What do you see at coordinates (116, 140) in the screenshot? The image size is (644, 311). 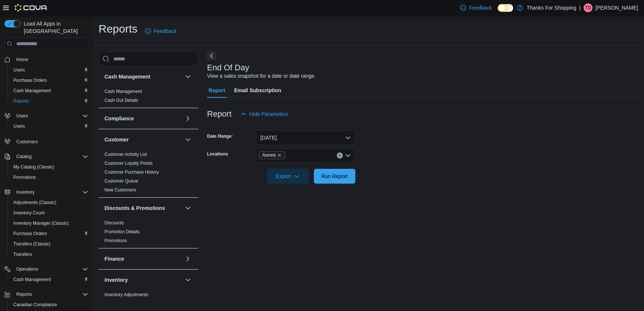 I see `h3: Customer` at bounding box center [116, 140].